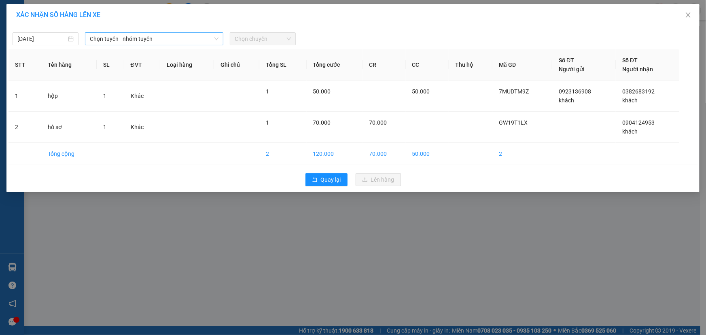  Describe the element at coordinates (384, 65) in the screenshot. I see `th: CR` at that location.